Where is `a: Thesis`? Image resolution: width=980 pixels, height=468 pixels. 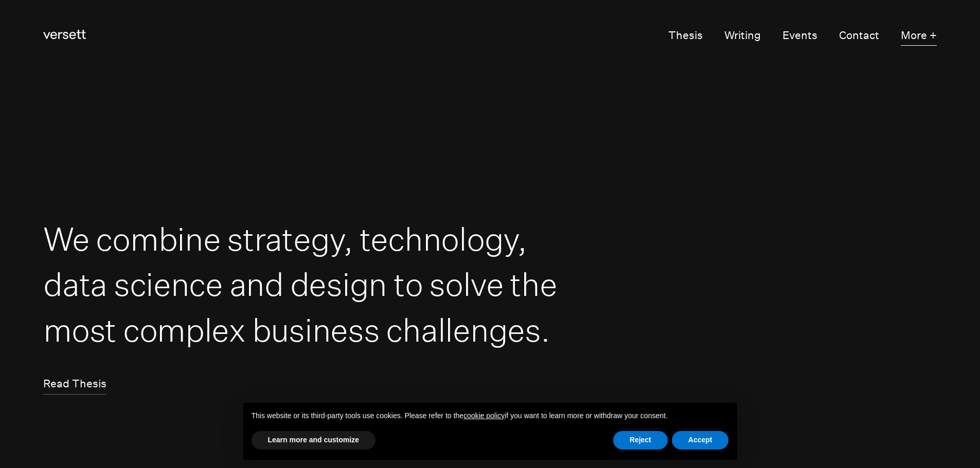
a: Thesis is located at coordinates (685, 36).